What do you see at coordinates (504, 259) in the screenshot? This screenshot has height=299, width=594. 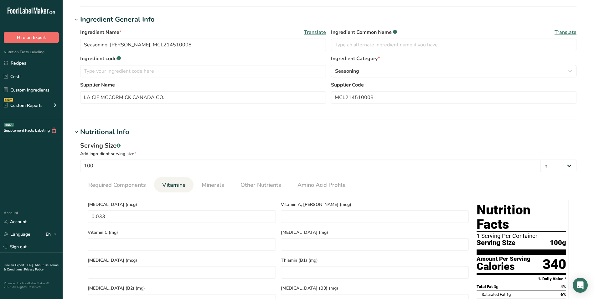 I see `div: Amount Per Serving` at bounding box center [504, 259].